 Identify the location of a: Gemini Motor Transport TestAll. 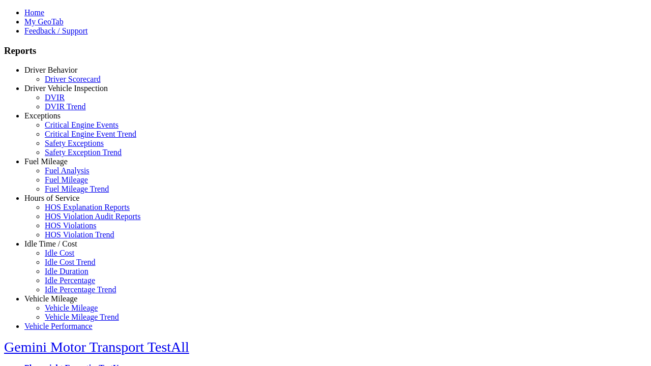
(97, 347).